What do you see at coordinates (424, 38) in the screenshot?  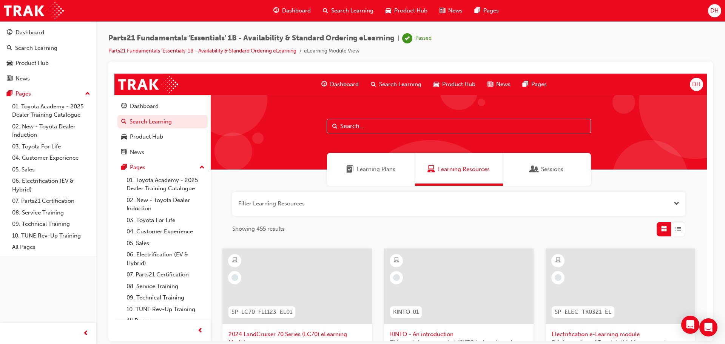 I see `div: Passed` at bounding box center [424, 38].